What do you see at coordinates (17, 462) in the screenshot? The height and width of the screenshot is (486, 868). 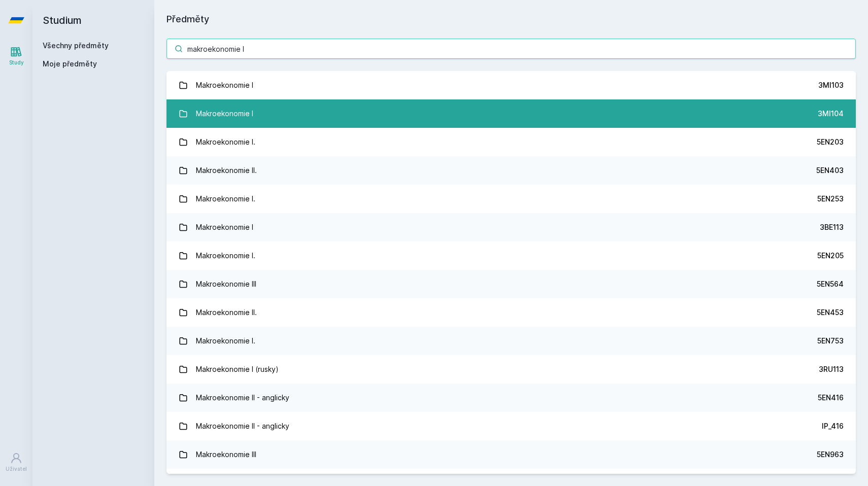 I see `a: Uživatel` at bounding box center [17, 462].